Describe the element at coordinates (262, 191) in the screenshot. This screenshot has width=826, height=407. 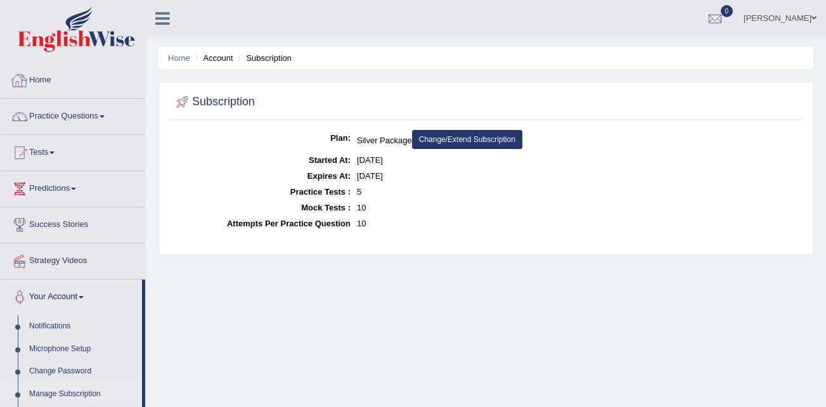
I see `dt: Practice Tests :` at that location.